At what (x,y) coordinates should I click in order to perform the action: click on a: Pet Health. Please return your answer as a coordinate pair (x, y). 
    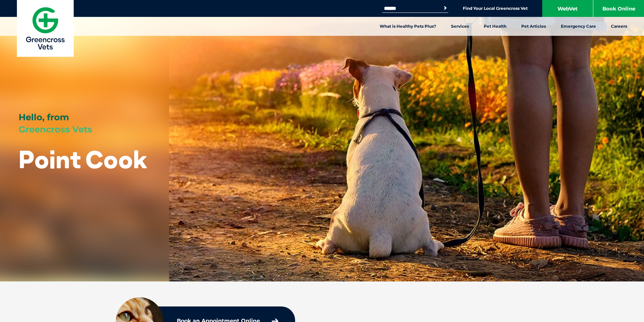
    Looking at the image, I should click on (495, 26).